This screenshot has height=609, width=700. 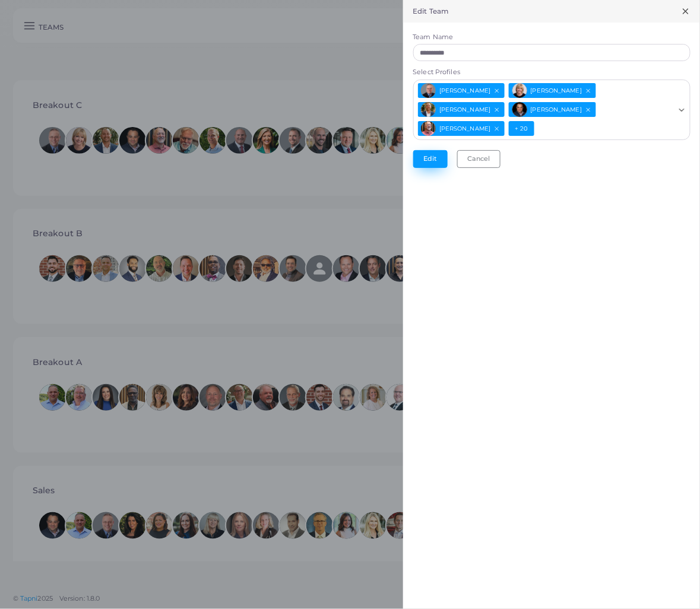 What do you see at coordinates (522, 129) in the screenshot?
I see `span: + 20` at bounding box center [522, 129].